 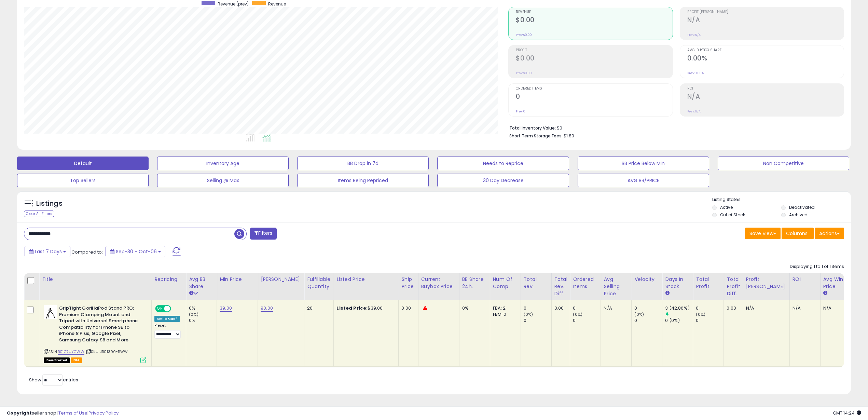 What do you see at coordinates (797, 233) in the screenshot?
I see `span: Columns` at bounding box center [797, 233].